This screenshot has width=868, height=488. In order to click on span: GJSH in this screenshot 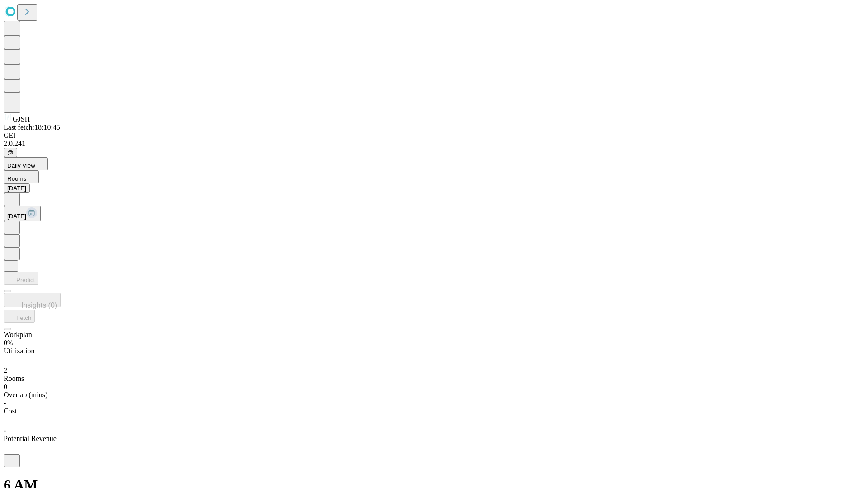, I will do `click(21, 119)`.